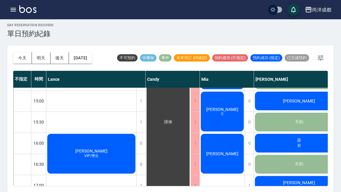 This screenshot has height=192, width=341. What do you see at coordinates (230, 58) in the screenshot?
I see `span: 預約成功 (不指定)` at bounding box center [230, 58].